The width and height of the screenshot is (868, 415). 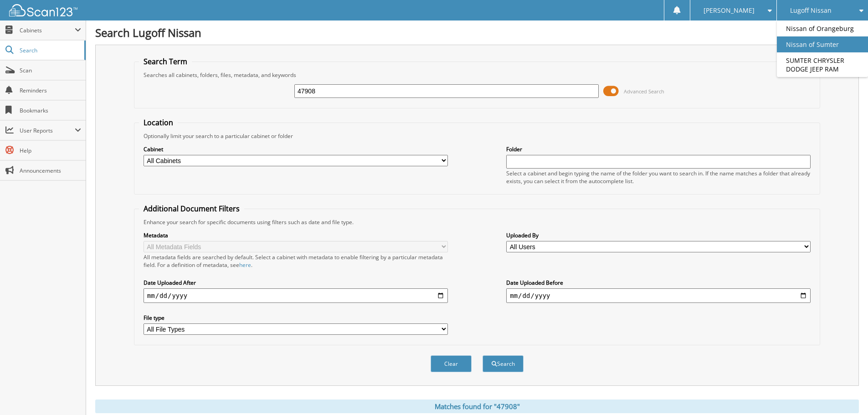 What do you see at coordinates (810, 11) in the screenshot?
I see `span: Lugoff Nissan` at bounding box center [810, 11].